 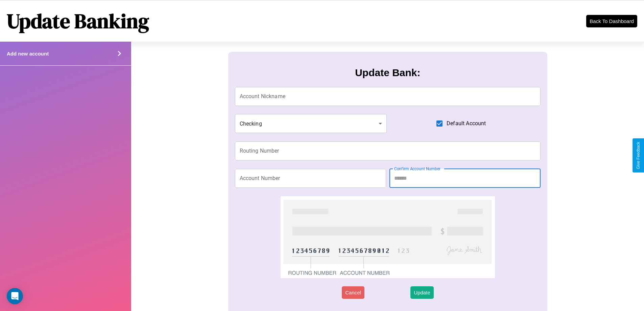 I want to click on h4: Add new account, so click(x=28, y=53).